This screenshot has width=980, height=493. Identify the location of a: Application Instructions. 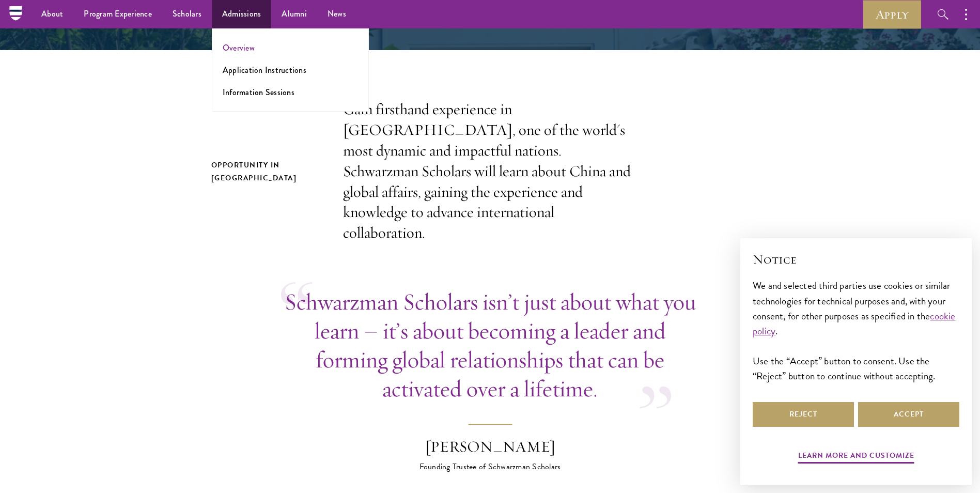
(265, 70).